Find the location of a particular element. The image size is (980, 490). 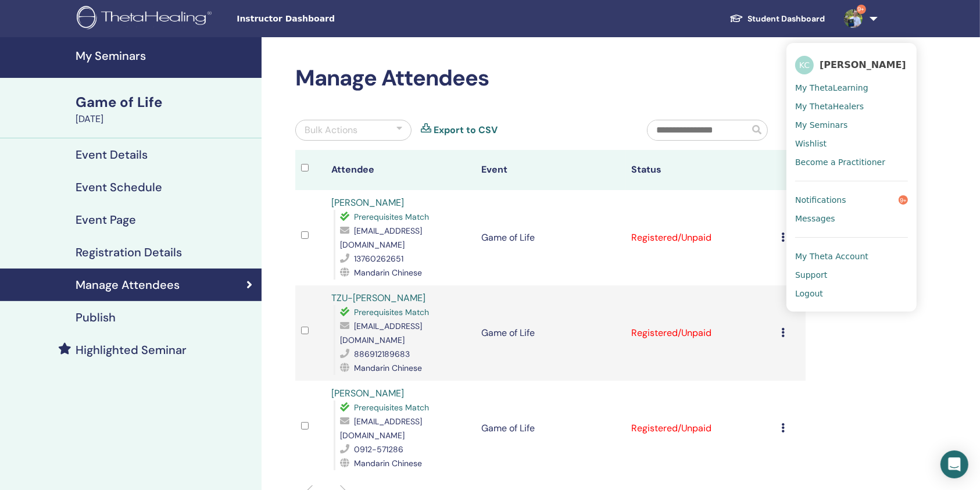

img: default.jpg is located at coordinates (854, 19).